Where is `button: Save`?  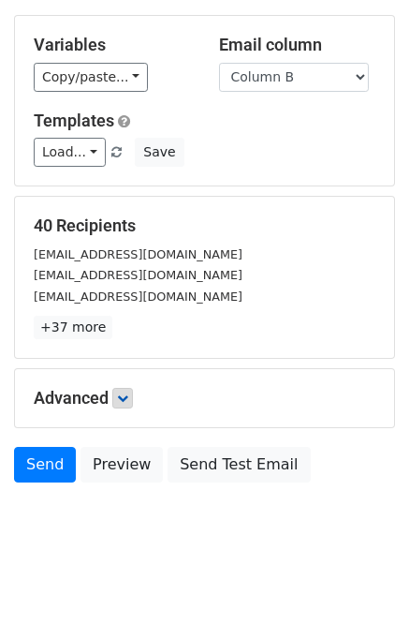
button: Save is located at coordinates (159, 152).